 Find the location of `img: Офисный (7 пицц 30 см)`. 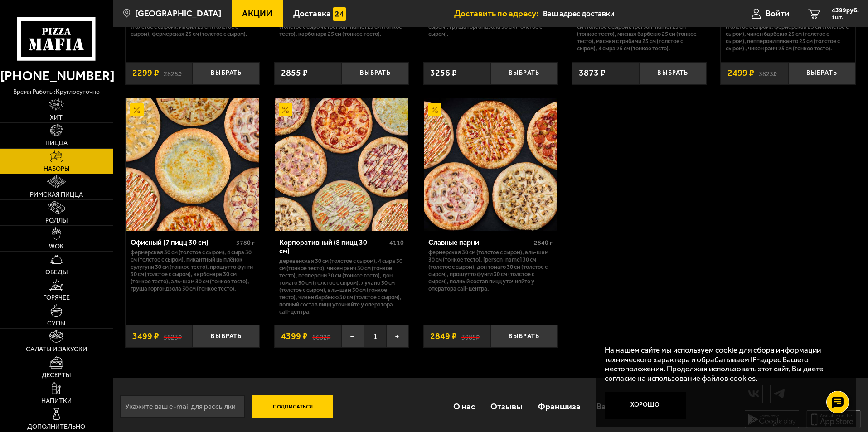

img: Офисный (7 пицц 30 см) is located at coordinates (193, 165).